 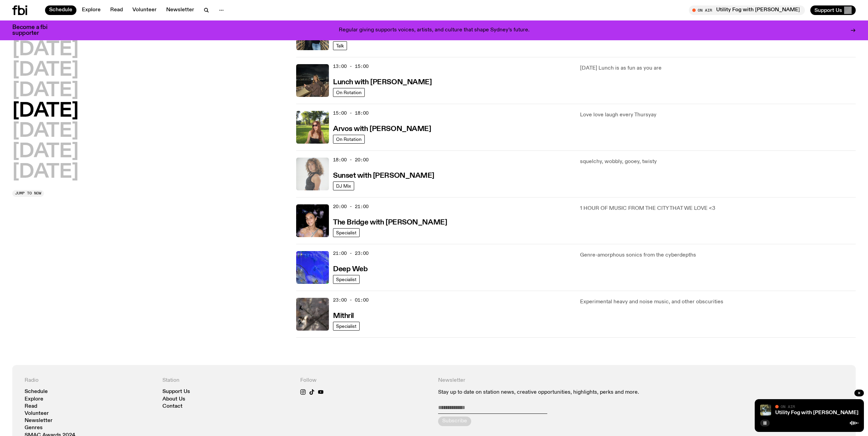 What do you see at coordinates (340, 46) in the screenshot?
I see `a: Talk` at bounding box center [340, 46].